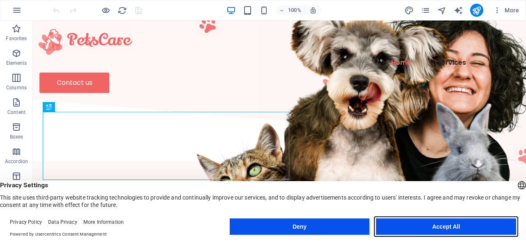  What do you see at coordinates (122, 10) in the screenshot?
I see `i: Reload page` at bounding box center [122, 10].